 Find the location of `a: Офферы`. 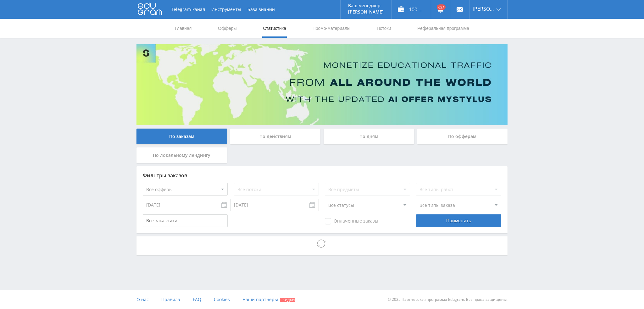

a: Офферы is located at coordinates (228, 28).